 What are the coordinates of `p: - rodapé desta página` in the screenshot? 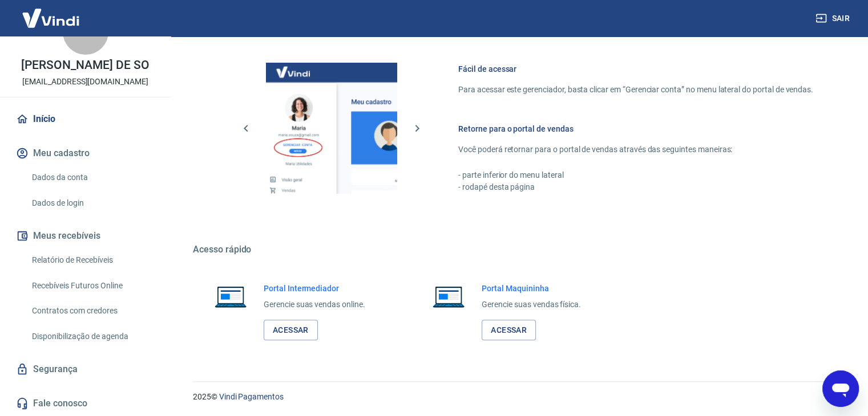 It's located at (636, 187).